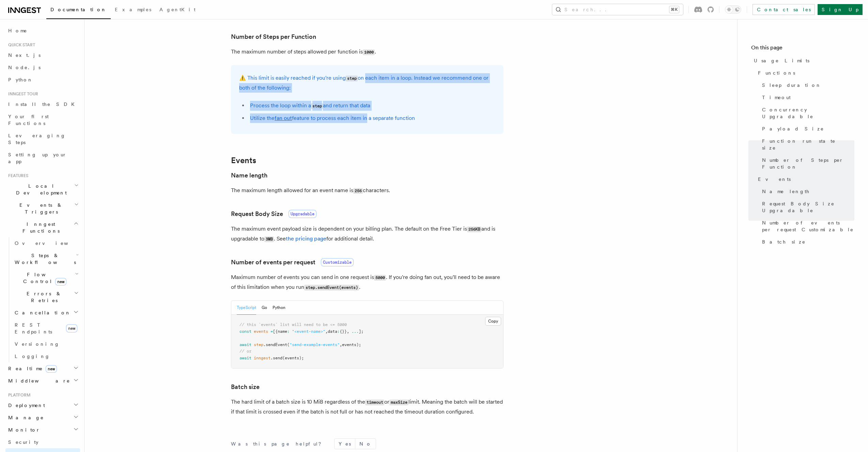 The image size is (868, 452). Describe the element at coordinates (40, 208) in the screenshot. I see `span: Events & Triggers` at that location.